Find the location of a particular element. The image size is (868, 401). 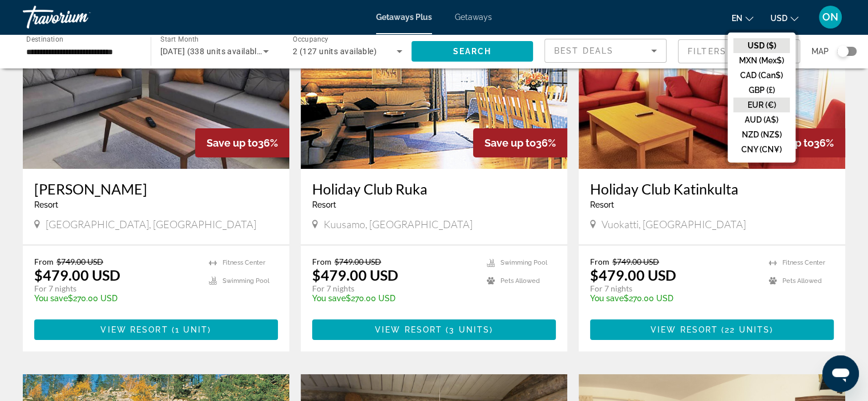

button: AUD (A$) is located at coordinates (761, 120).